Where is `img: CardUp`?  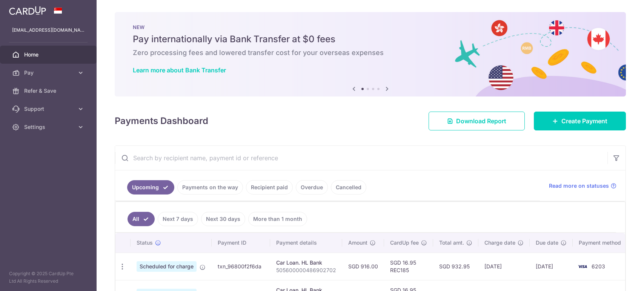 img: CardUp is located at coordinates (28, 10).